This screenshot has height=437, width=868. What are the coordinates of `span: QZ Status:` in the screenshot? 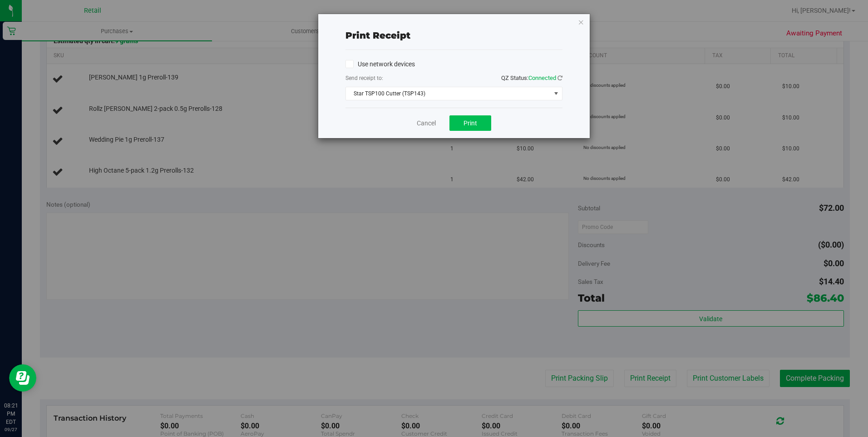 It's located at (532, 77).